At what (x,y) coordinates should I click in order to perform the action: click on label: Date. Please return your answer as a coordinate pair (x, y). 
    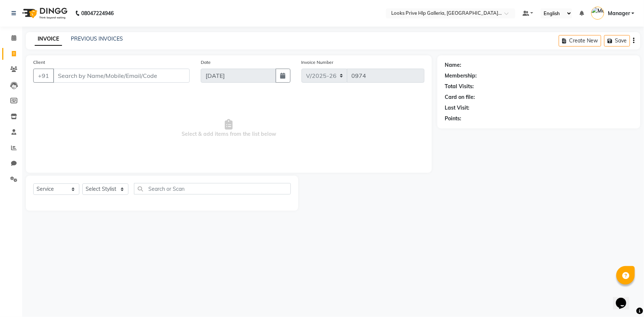
    Looking at the image, I should click on (205, 62).